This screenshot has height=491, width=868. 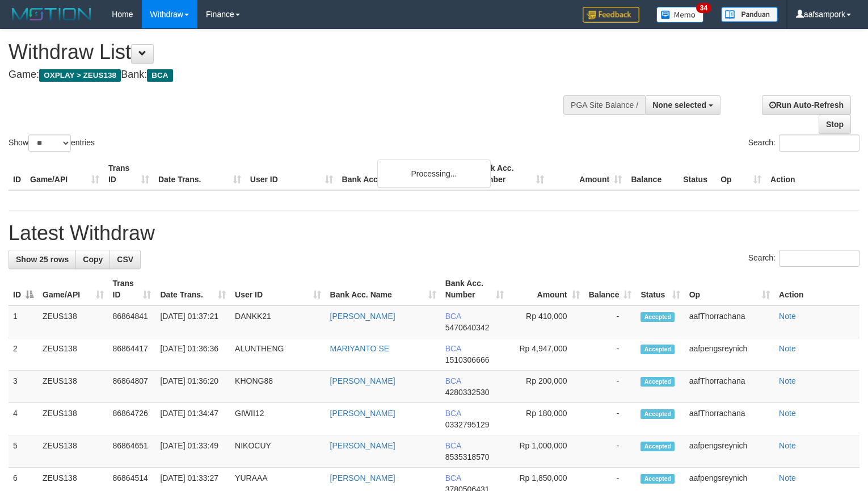 I want to click on td: 3, so click(x=23, y=387).